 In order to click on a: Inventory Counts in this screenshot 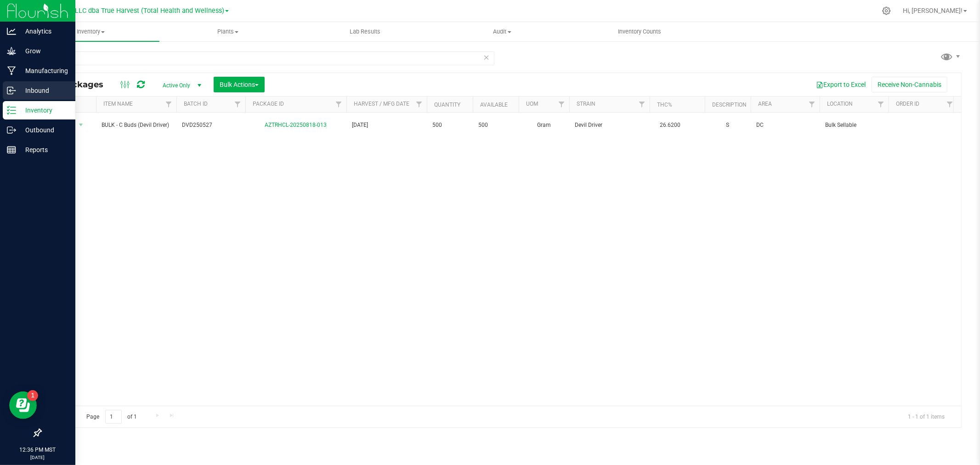, I will do `click(639, 32)`.